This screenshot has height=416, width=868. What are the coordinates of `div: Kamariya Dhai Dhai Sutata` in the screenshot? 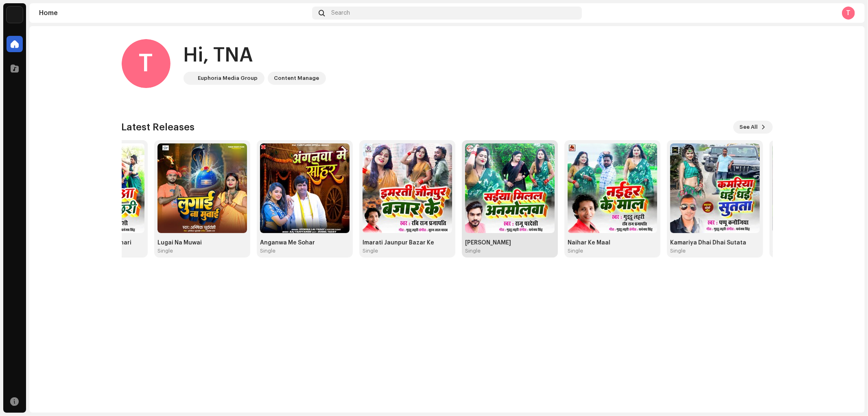 It's located at (715, 243).